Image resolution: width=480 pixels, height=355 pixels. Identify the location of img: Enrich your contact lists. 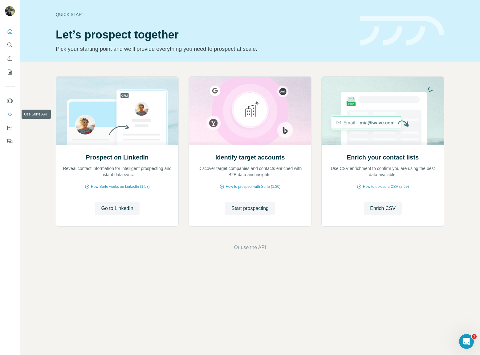
(383, 111).